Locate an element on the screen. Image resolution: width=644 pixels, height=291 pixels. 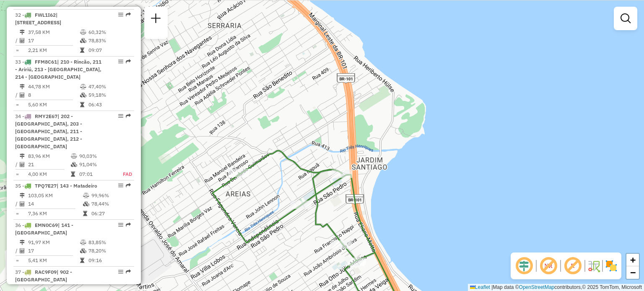
span: 36 - is located at coordinates (44, 229).